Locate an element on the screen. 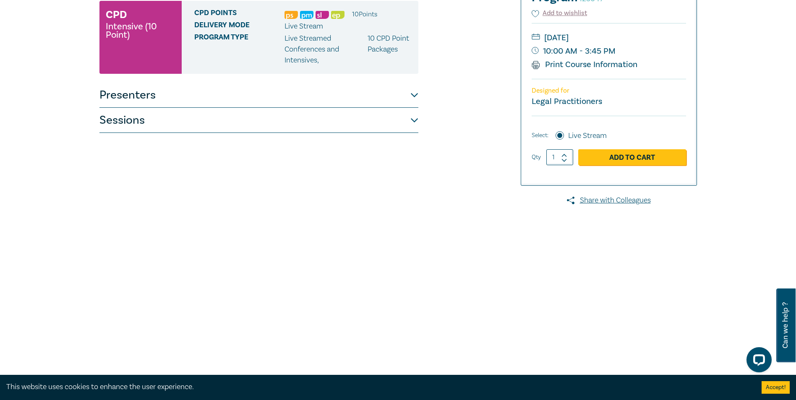 Image resolution: width=796 pixels, height=400 pixels. button: Presenters is located at coordinates (259, 95).